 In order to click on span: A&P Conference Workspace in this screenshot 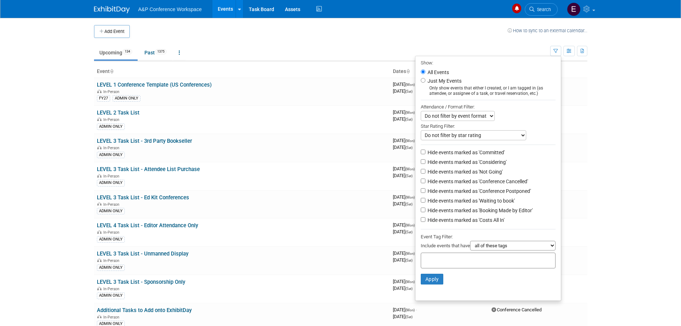, I will do `click(170, 9)`.